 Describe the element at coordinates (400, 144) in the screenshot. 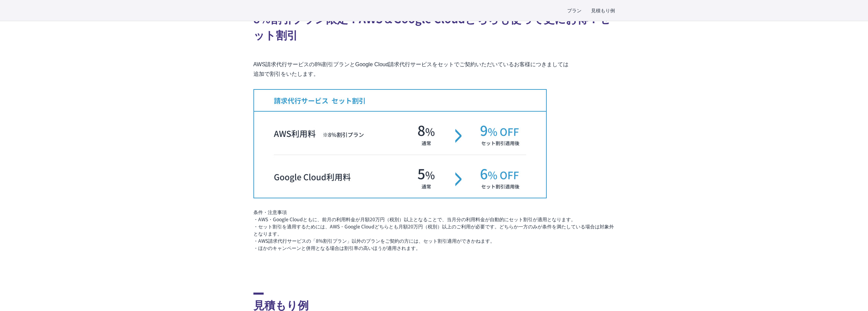

I see `img: 請求代行サービス セット割引 Google Cloud利用料 通常5%からセット割引適用後6% OFF AWS利用料※8％割引プラン 通常8%からセット割引適用後9% OFF` at that location.